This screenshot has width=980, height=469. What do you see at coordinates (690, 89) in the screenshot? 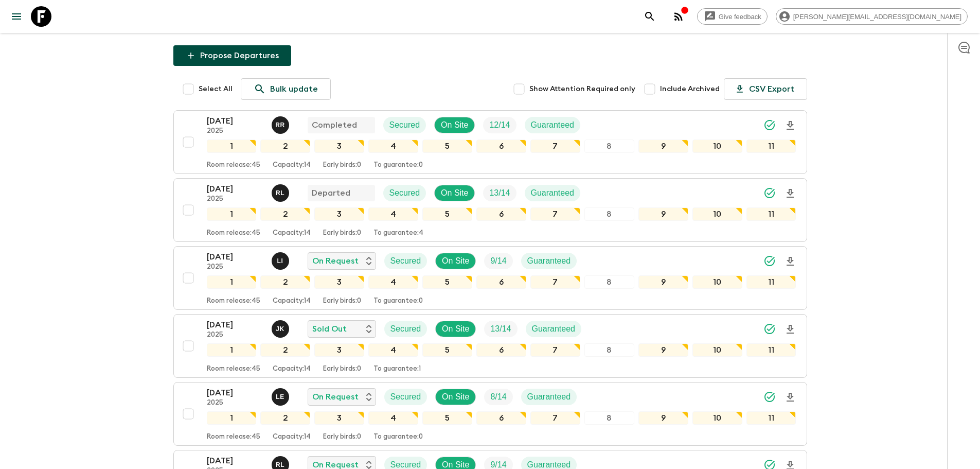
I see `span: Include Archived` at bounding box center [690, 89].